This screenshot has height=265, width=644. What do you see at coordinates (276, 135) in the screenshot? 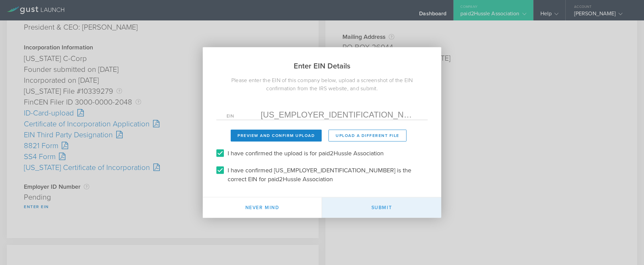
I see `button: Preview and Confirm Upload` at bounding box center [276, 135].